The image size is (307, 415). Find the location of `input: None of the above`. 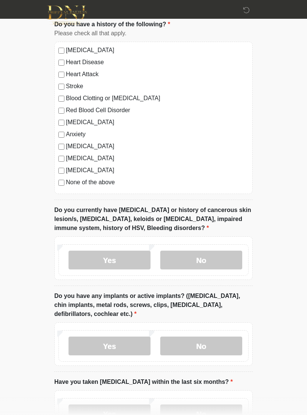

input: None of the above is located at coordinates (61, 183).